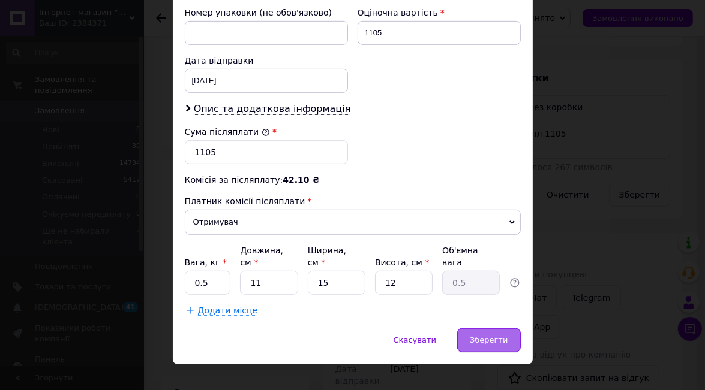  Describe the element at coordinates (402, 263) in the screenshot. I see `label: Висота, см` at that location.